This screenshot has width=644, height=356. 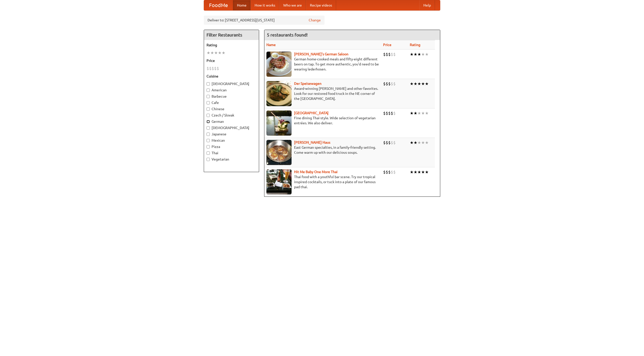 What do you see at coordinates (323, 64) in the screenshot?
I see `p: German home-cooked meals and fifty-eight different beers on tap. To get more authentic, you'd nee...` at bounding box center [323, 64].